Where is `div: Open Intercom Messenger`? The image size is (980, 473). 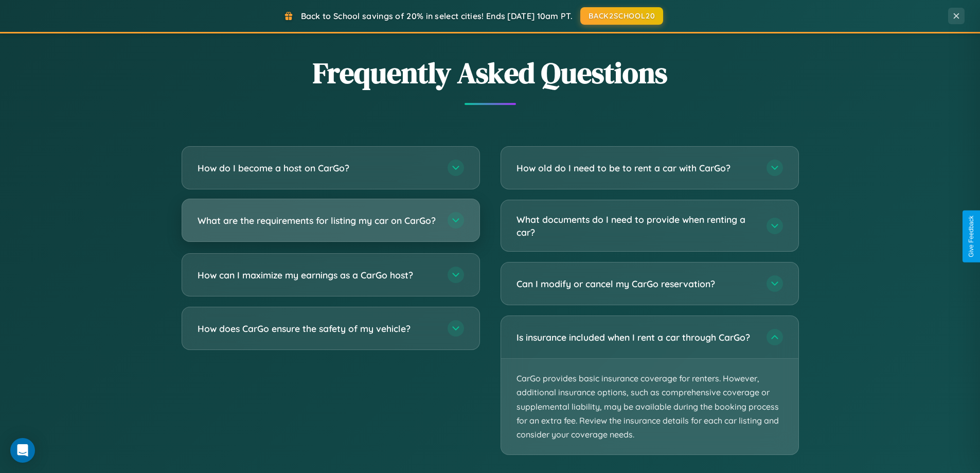 div: Open Intercom Messenger is located at coordinates (23, 450).